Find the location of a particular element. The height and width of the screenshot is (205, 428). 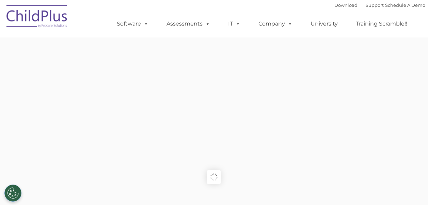

a: University is located at coordinates (324, 24).